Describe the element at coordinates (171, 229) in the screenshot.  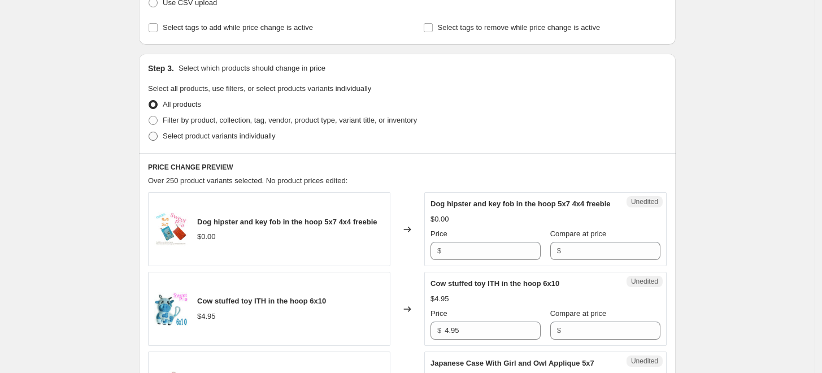
I see `img: Dog_hipster_and_key_fob_5x7_4x4_freebie_in_the_hoop_80x.jpg` at that location.